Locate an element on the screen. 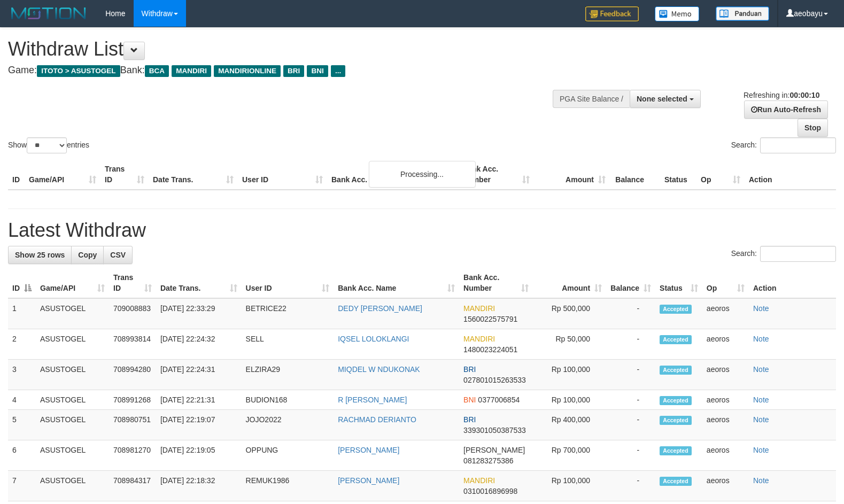 This screenshot has width=844, height=504. span: Copy 0310016896998 to clipboard is located at coordinates (490, 491).